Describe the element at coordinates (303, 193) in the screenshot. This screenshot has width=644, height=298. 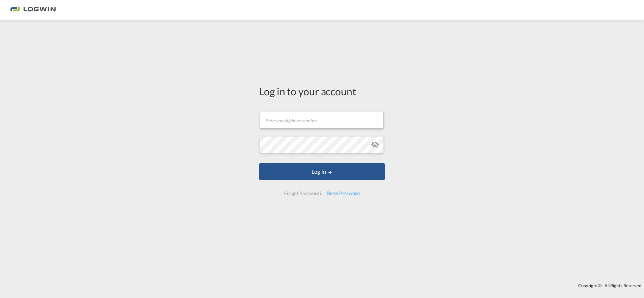
I see `div: Forgot Password?` at that location.